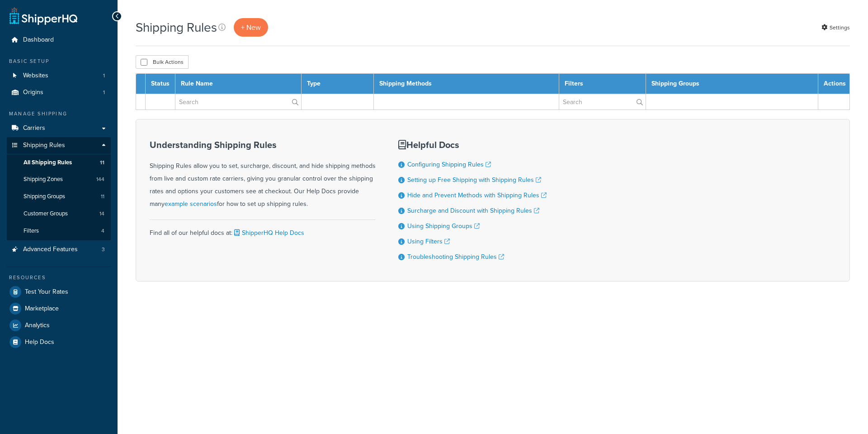 The width and height of the screenshot is (868, 434). Describe the element at coordinates (46, 213) in the screenshot. I see `span: Customer Groups` at that location.